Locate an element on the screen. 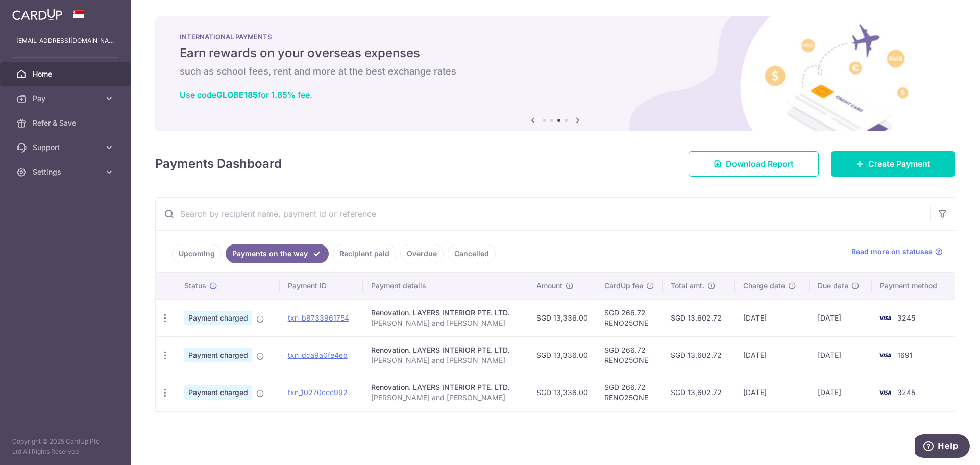 The width and height of the screenshot is (980, 465). th: Payment details is located at coordinates (445, 286).